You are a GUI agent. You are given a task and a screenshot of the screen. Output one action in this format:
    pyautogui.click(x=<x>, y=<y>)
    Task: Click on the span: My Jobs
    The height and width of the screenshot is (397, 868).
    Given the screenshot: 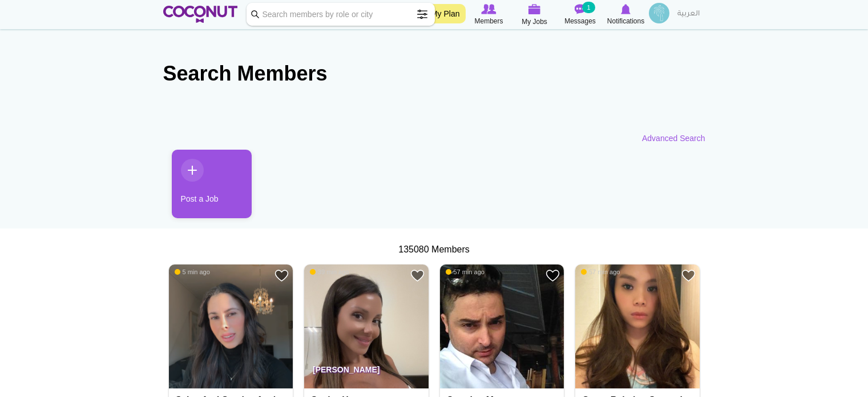 What is the action you would take?
    pyautogui.click(x=534, y=22)
    